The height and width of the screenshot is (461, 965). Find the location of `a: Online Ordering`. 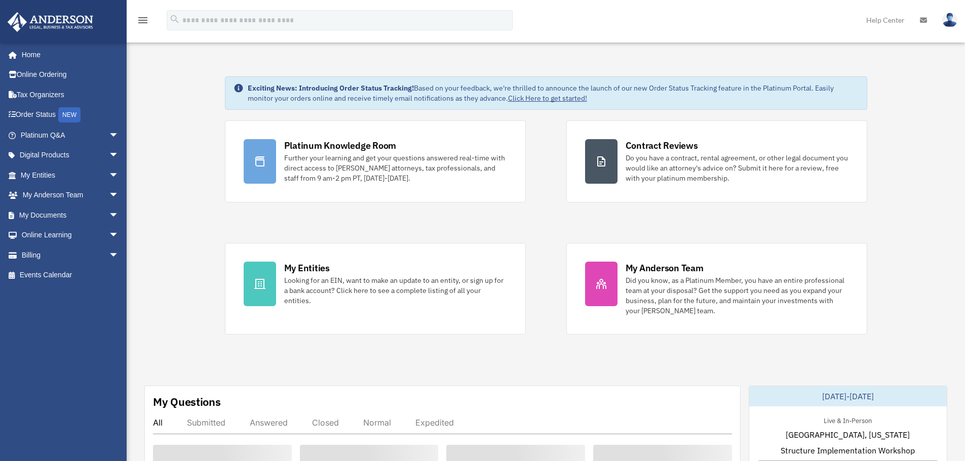

a: Online Ordering is located at coordinates (70, 75).